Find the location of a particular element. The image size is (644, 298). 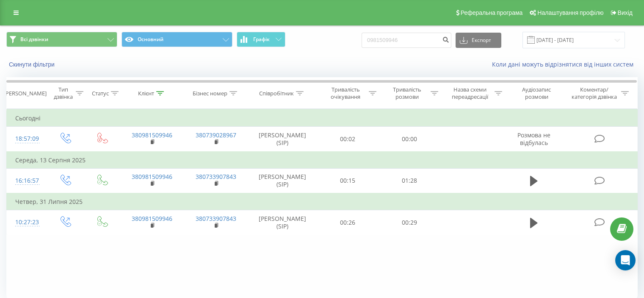

div: Тривалість розмови is located at coordinates (407, 93).